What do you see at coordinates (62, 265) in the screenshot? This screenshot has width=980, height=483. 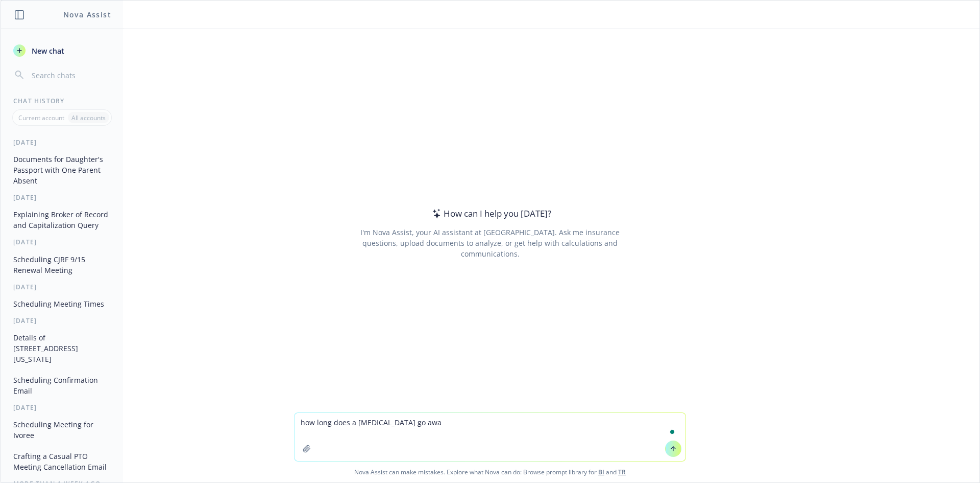 I see `button: Scheduling CJRF 9/15 Renewal Meeting` at bounding box center [62, 265].